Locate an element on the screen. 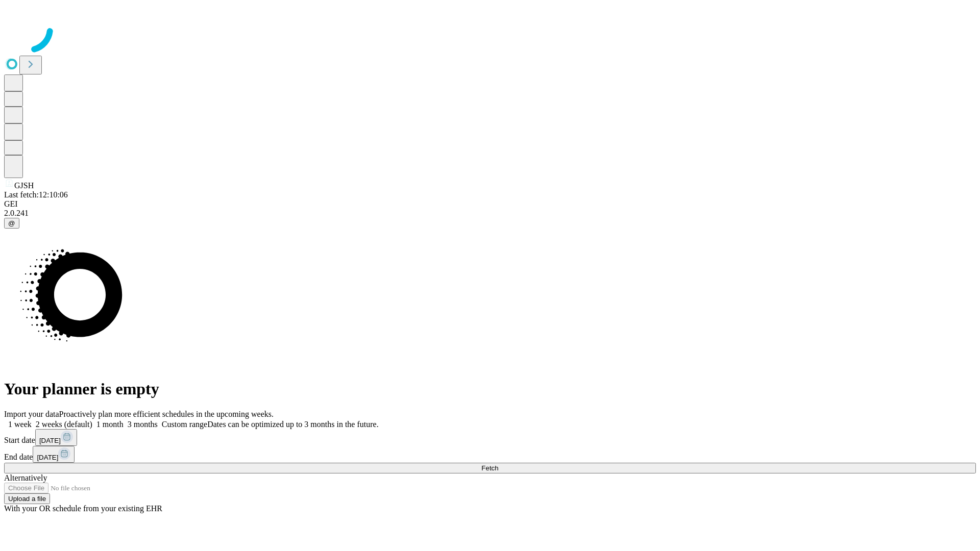 The image size is (980, 551). span: 3 months is located at coordinates (143, 425).